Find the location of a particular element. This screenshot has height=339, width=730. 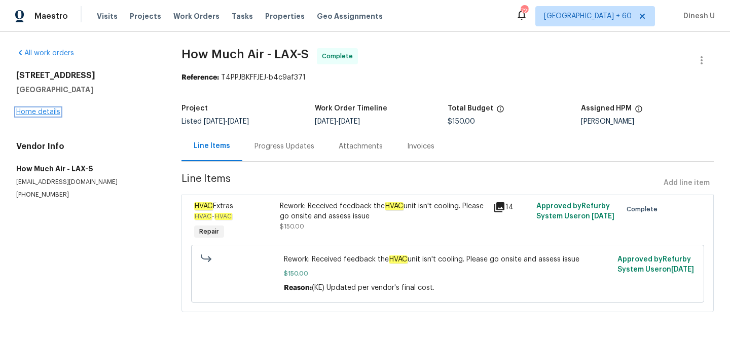

div: 14 is located at coordinates (512, 207).